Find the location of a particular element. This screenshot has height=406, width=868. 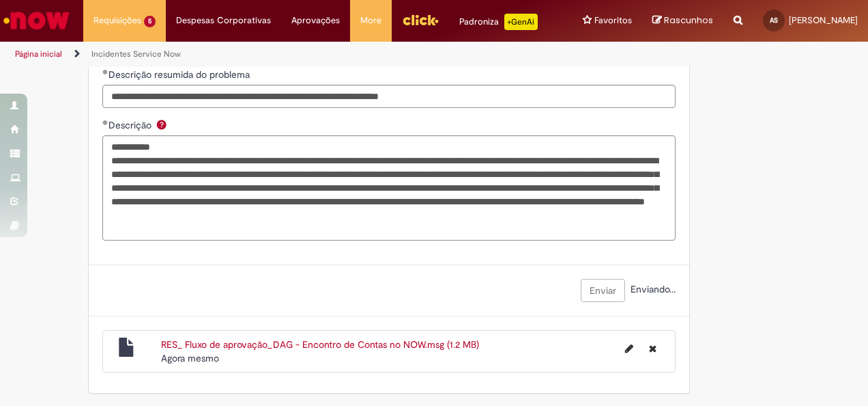

span: Descrição is located at coordinates (131, 125).